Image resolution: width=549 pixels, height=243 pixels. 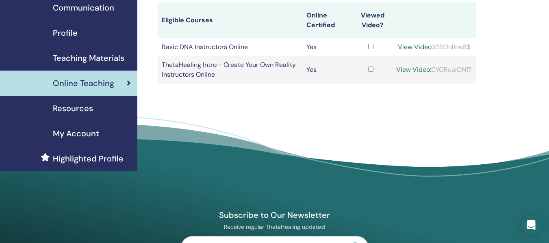 I want to click on span: Resources, so click(x=73, y=108).